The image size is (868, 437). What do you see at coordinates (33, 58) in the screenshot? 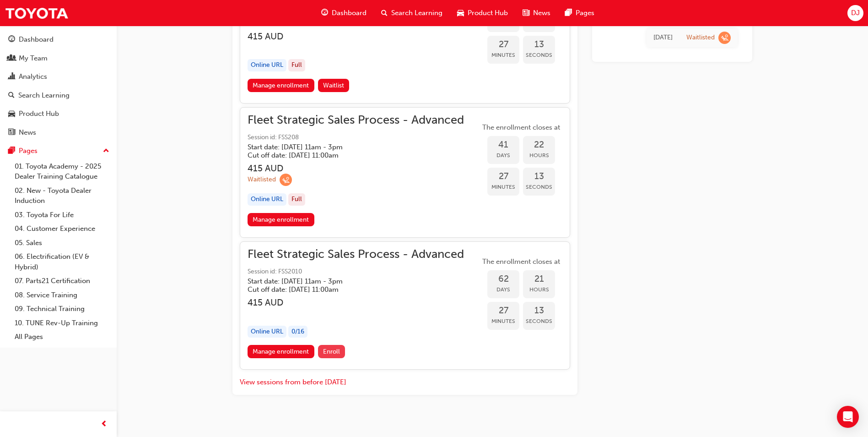
I see `div: My Team` at bounding box center [33, 58].